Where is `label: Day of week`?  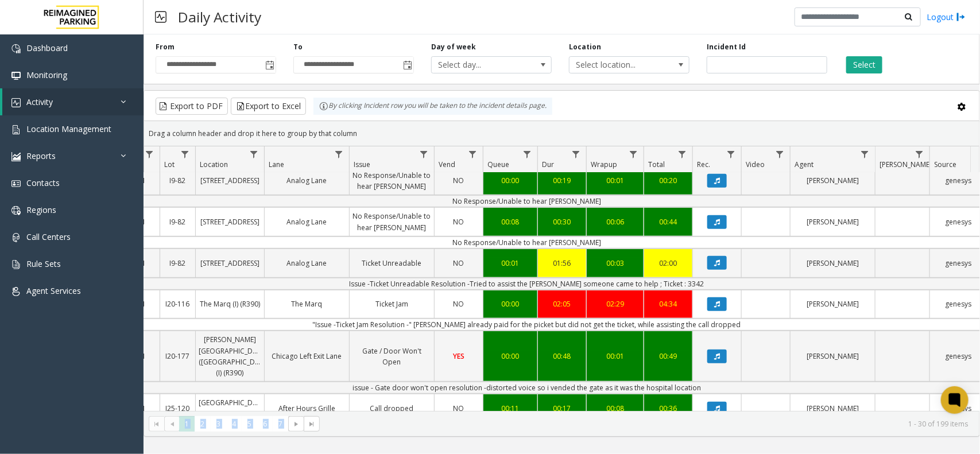 label: Day of week is located at coordinates (454, 47).